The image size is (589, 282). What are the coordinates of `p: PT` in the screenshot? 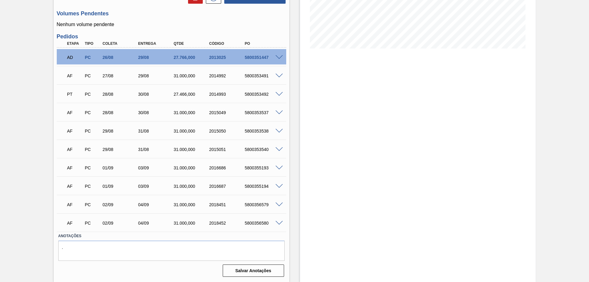 It's located at (75, 94).